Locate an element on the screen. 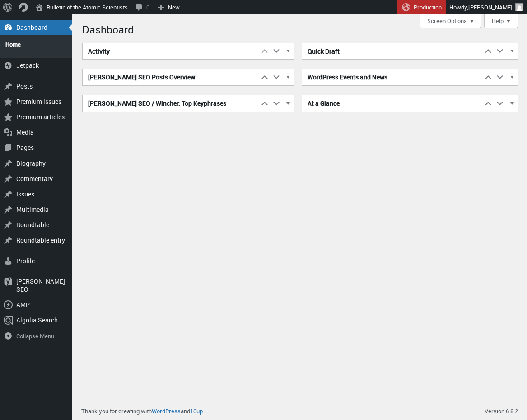 This screenshot has height=420, width=527. p: Version 6.8.2 is located at coordinates (501, 411).